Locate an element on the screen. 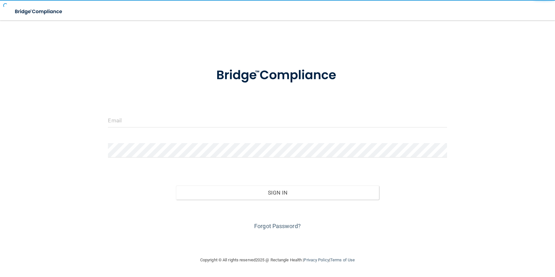 This screenshot has width=555, height=277. input: Email is located at coordinates (277, 120).